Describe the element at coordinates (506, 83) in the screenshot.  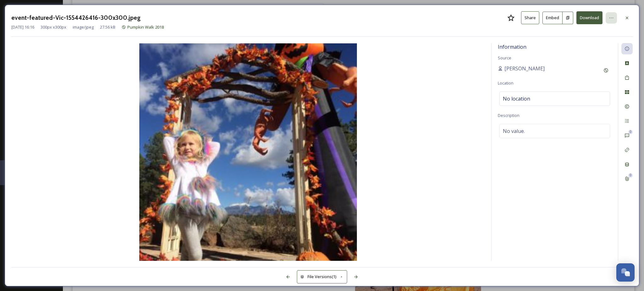
I see `span: Location` at that location.